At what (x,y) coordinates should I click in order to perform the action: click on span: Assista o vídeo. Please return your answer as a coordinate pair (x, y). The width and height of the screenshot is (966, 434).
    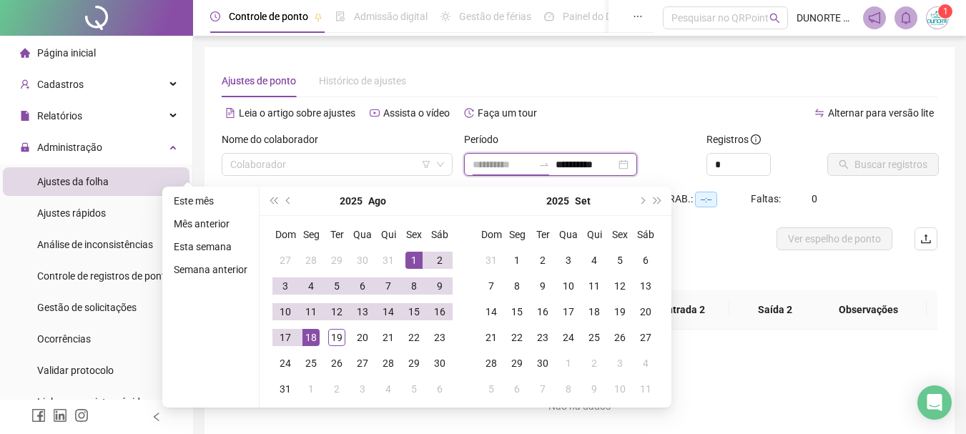
    Looking at the image, I should click on (416, 113).